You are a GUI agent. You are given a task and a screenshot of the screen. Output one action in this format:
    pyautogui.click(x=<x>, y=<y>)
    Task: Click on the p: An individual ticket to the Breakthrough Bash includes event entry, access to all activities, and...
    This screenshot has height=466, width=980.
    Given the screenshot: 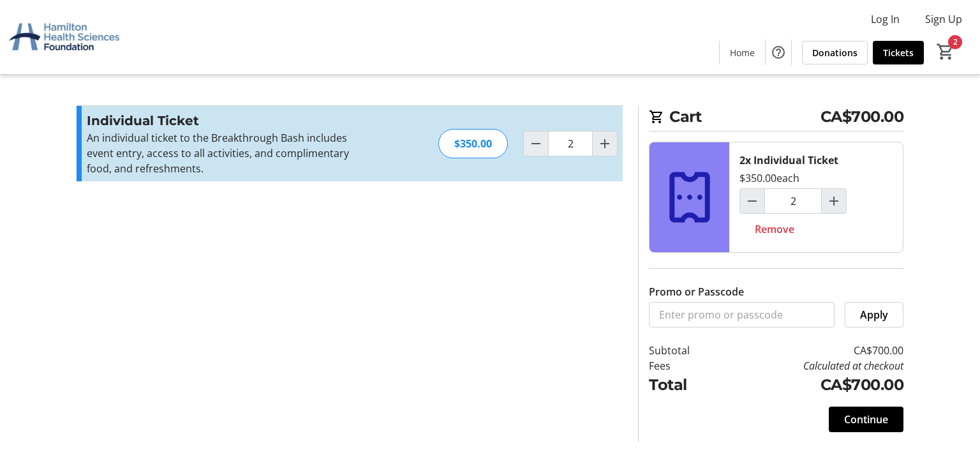 What is the action you would take?
    pyautogui.click(x=226, y=153)
    